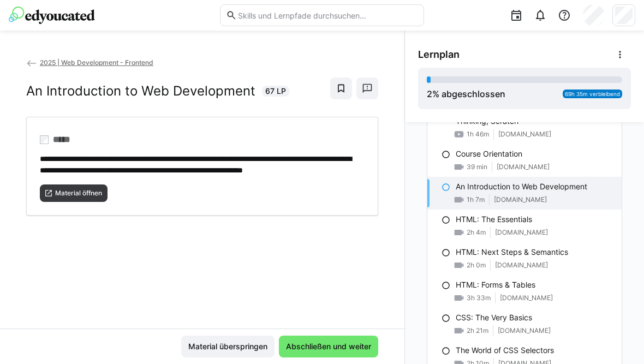  What do you see at coordinates (475, 200) in the screenshot?
I see `span: 1h 7m` at bounding box center [475, 200].